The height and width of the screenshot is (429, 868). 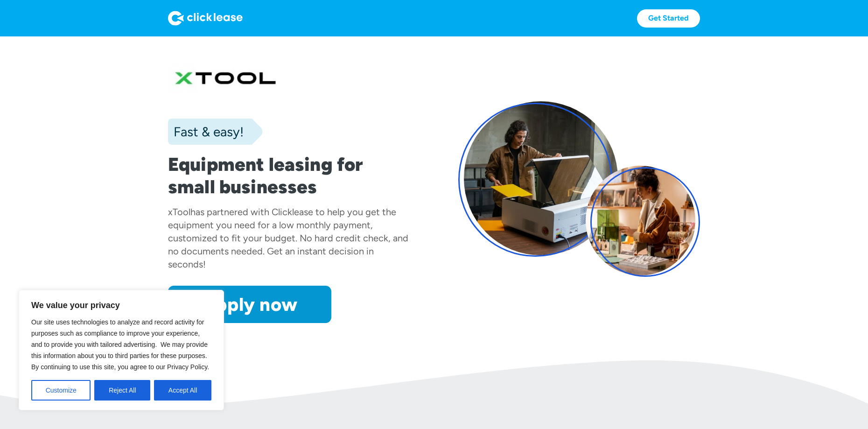 I want to click on div: has partnered with Clicklease to help you get the equipment you need for a low monthly payment, c..., so click(x=288, y=238).